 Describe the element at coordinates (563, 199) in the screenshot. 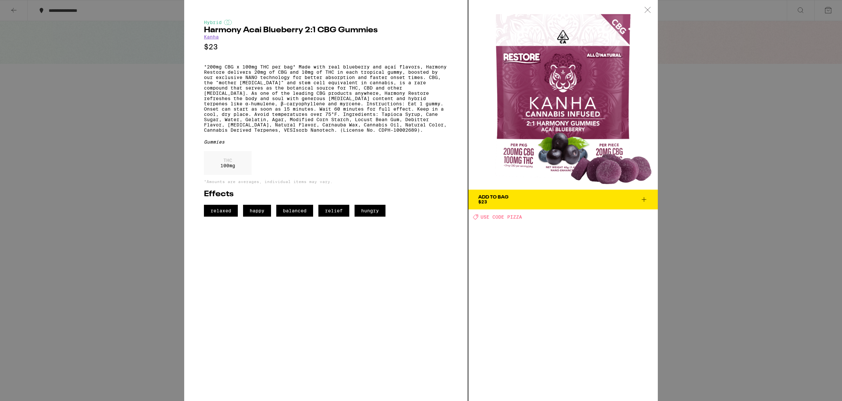

I see `button: Add To Bag$23` at that location.